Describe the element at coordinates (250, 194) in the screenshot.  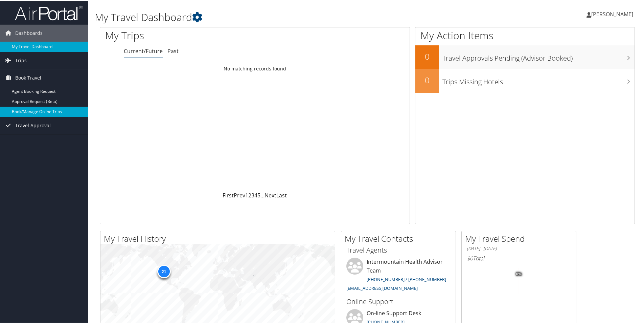
I see `a: 2` at that location.